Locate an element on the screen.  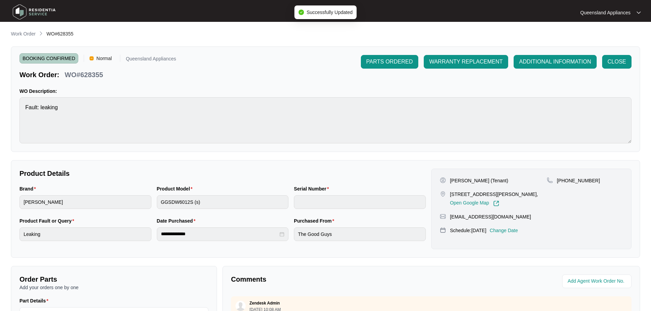
span: BOOKING CONFIRMED is located at coordinates (49, 58).